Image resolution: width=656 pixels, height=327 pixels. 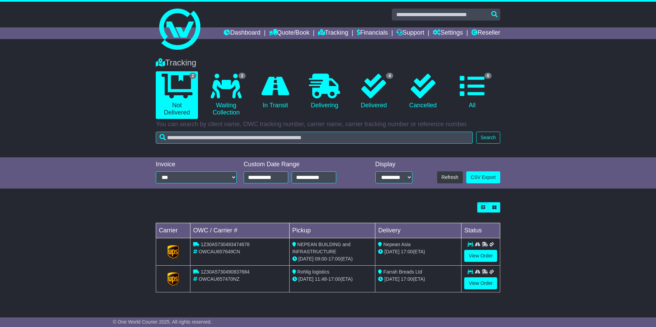 What do you see at coordinates (177, 95) in the screenshot?
I see `a: 2 Not Delivered` at bounding box center [177, 95].